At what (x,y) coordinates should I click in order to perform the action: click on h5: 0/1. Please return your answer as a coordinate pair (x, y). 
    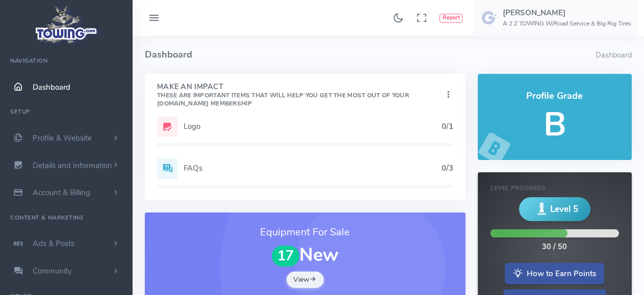
    Looking at the image, I should click on (447, 127).